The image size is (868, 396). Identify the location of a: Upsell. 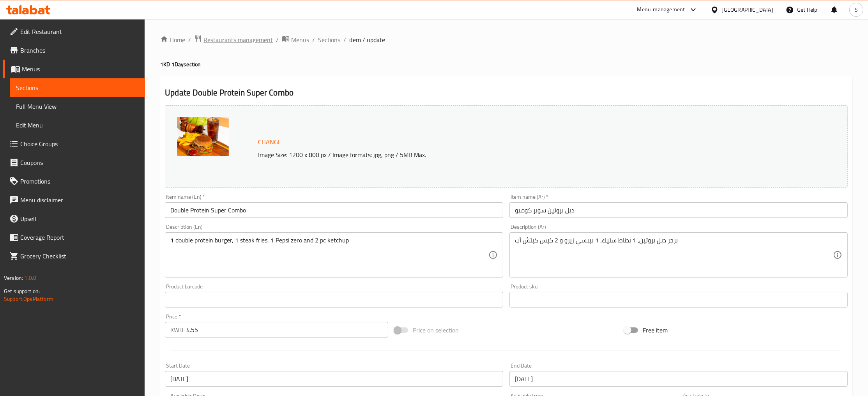
(74, 218).